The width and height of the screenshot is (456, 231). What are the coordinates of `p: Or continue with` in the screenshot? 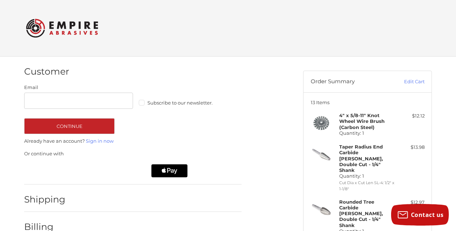 It's located at (133, 154).